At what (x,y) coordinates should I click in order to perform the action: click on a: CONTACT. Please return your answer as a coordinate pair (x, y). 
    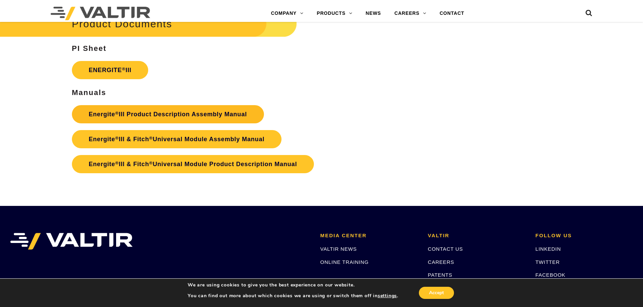
    Looking at the image, I should click on (452, 14).